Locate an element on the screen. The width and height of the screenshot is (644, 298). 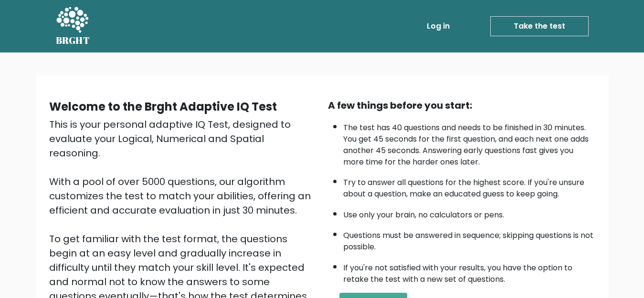
b: Welcome to the Brght Adaptive IQ Test is located at coordinates (163, 107).